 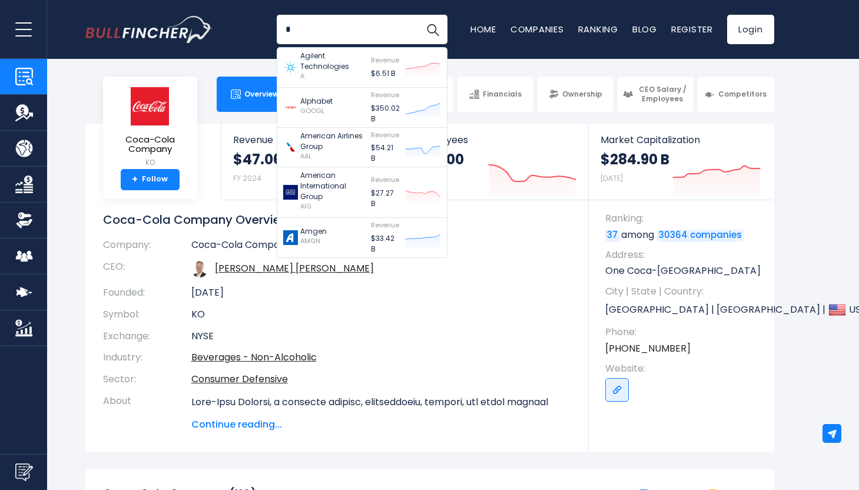 I want to click on a: Overview, so click(x=254, y=94).